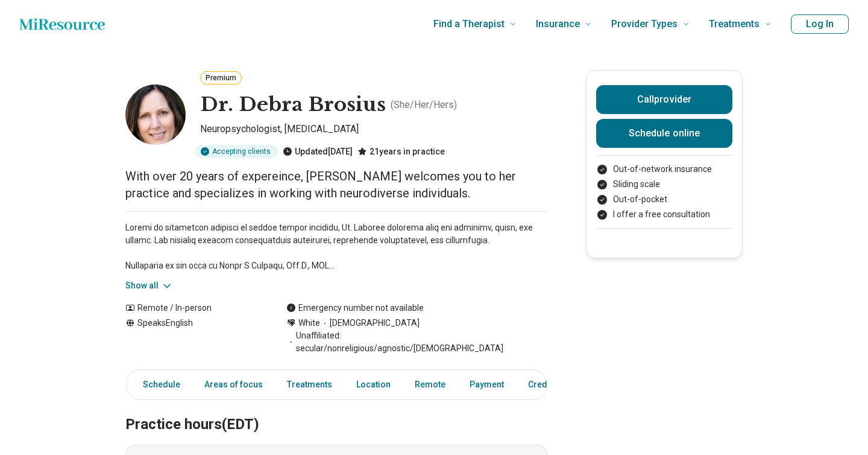  I want to click on span: Insurance, so click(557, 24).